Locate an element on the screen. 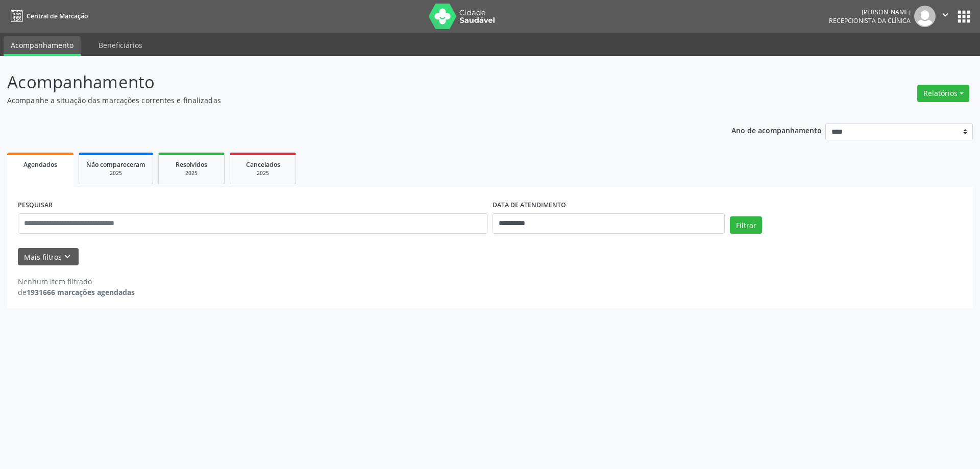 The image size is (980, 469). a: Central de Marcação is located at coordinates (47, 16).